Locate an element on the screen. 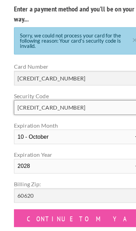  label: Security Code is located at coordinates (68, 95).